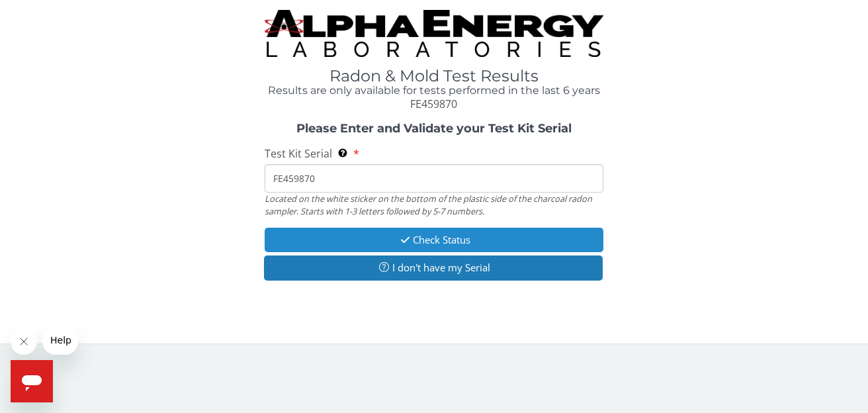  What do you see at coordinates (434, 128) in the screenshot?
I see `strong: Please Enter and Validate your Test Kit Serial` at bounding box center [434, 128].